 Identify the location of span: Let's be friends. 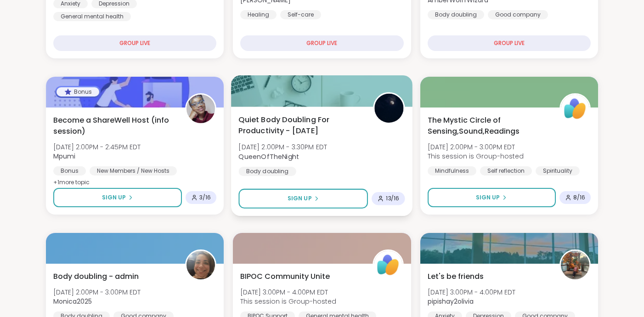
(456, 277).